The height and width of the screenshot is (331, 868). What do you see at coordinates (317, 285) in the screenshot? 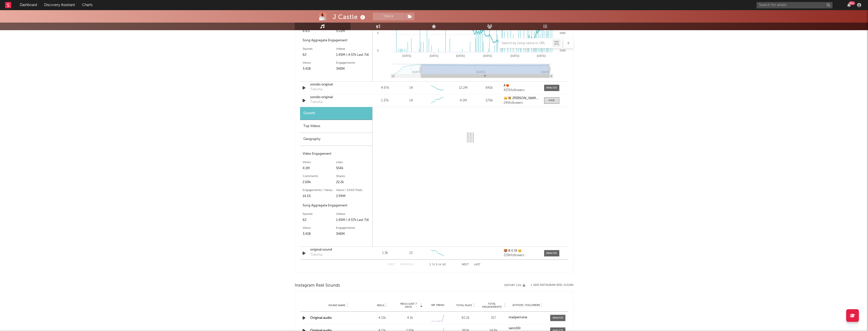
I see `span: Instagram Reel Sounds` at bounding box center [317, 285].